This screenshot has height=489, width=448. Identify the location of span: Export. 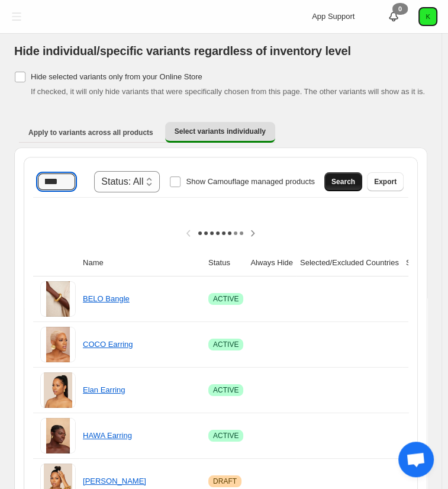
(385, 182).